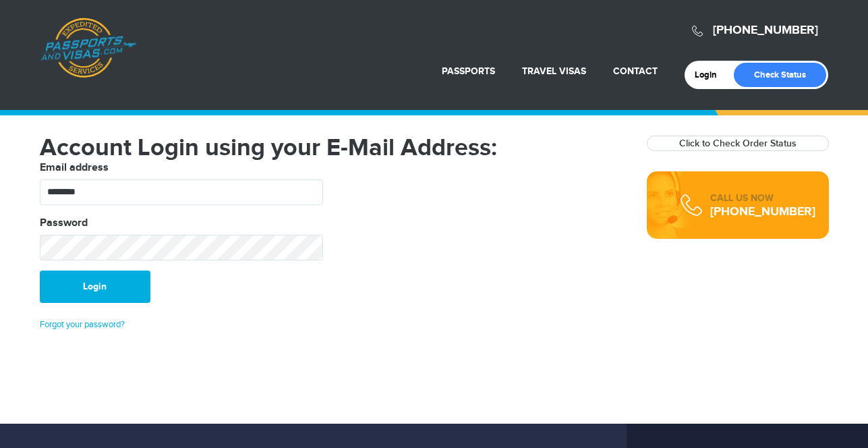 The width and height of the screenshot is (868, 448). Describe the element at coordinates (554, 71) in the screenshot. I see `a: Travel Visas` at that location.